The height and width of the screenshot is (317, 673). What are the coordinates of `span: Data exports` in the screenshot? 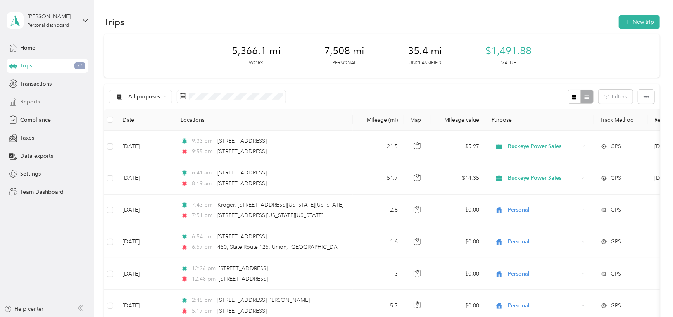 It's located at (36, 156).